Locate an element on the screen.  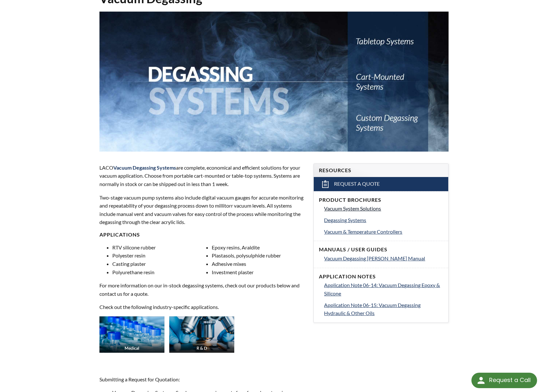
a: Request a Quote is located at coordinates (381, 184).